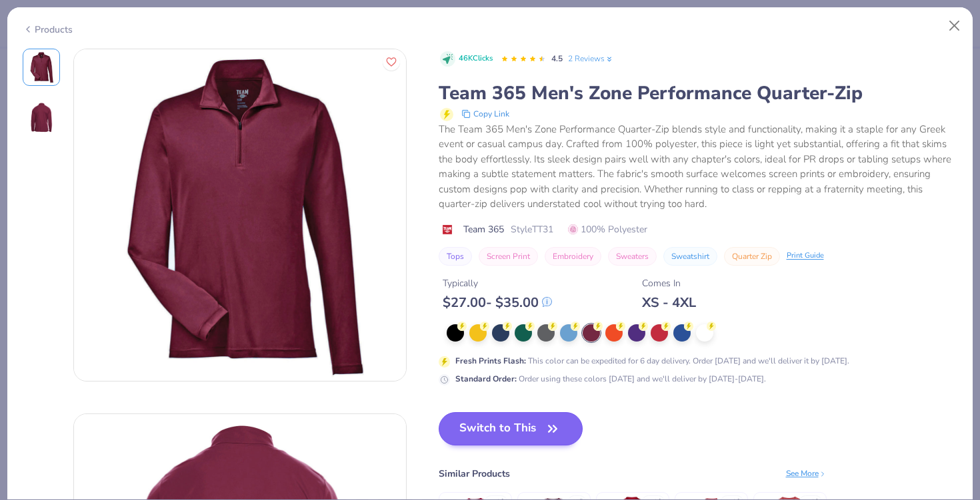 The width and height of the screenshot is (980, 500). I want to click on span: Team 365, so click(484, 229).